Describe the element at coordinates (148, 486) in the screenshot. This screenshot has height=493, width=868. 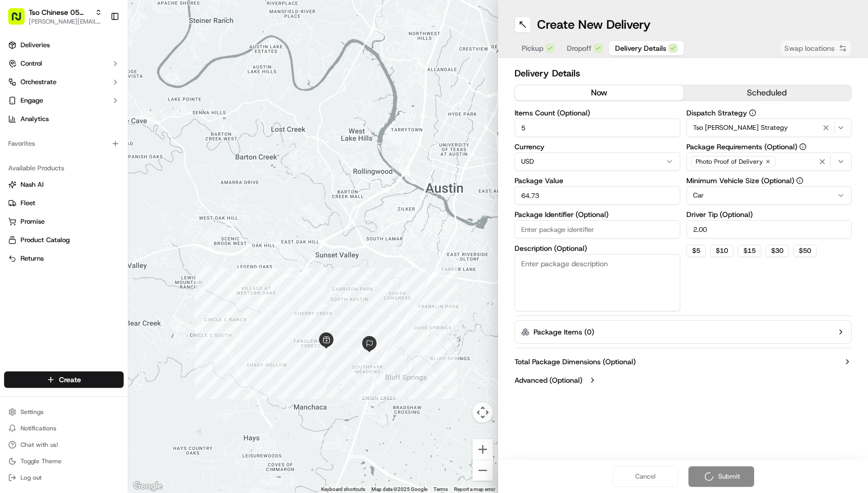
I see `img: Google` at that location.